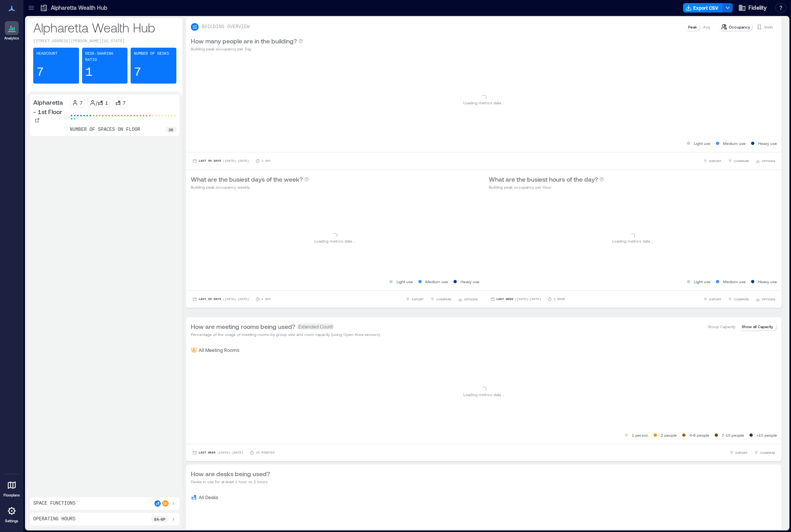 The height and width of the screenshot is (532, 791). I want to click on p: Headcount, so click(47, 54).